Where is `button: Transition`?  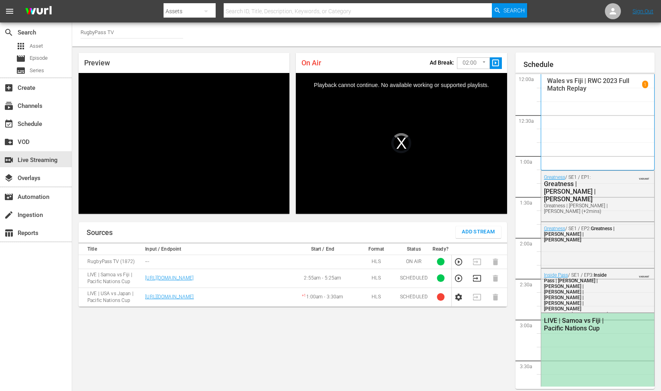 button: Transition is located at coordinates (477, 278).